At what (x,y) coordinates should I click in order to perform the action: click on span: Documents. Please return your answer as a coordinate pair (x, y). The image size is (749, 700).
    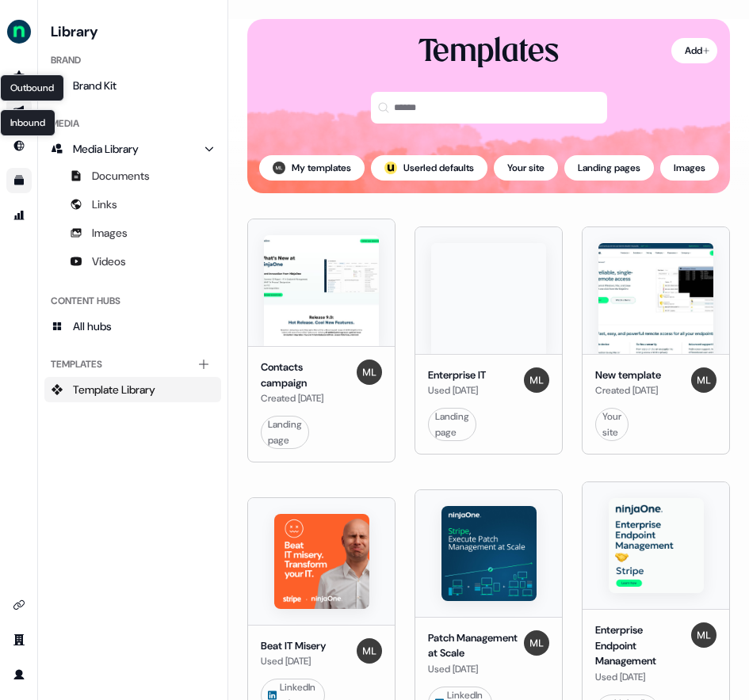
    Looking at the image, I should click on (121, 176).